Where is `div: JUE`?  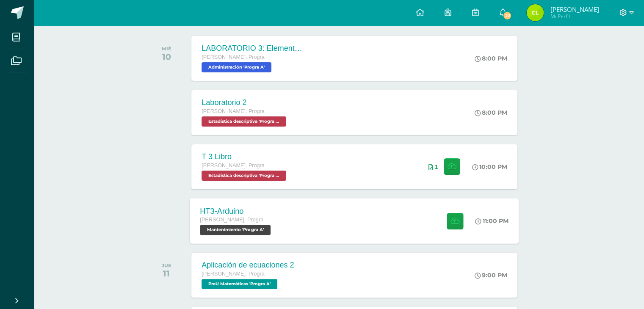
div: JUE is located at coordinates (166, 265).